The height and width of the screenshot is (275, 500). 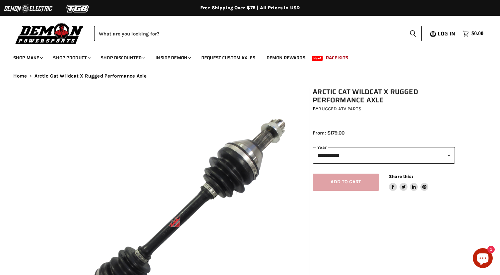 I want to click on a: $0.00, so click(x=473, y=34).